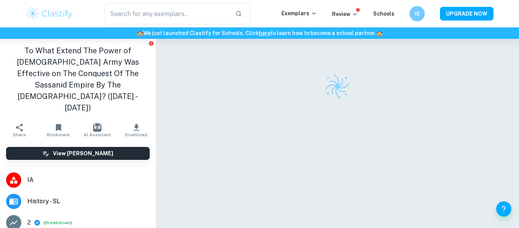  Describe the element at coordinates (19, 135) in the screenshot. I see `span: Share` at that location.